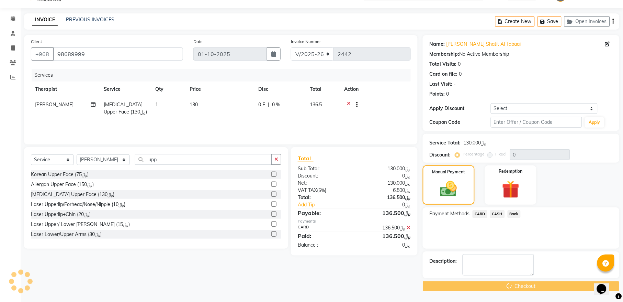 The width and height of the screenshot is (623, 302). What do you see at coordinates (203, 159) in the screenshot?
I see `input: Search or Scan` at bounding box center [203, 159].